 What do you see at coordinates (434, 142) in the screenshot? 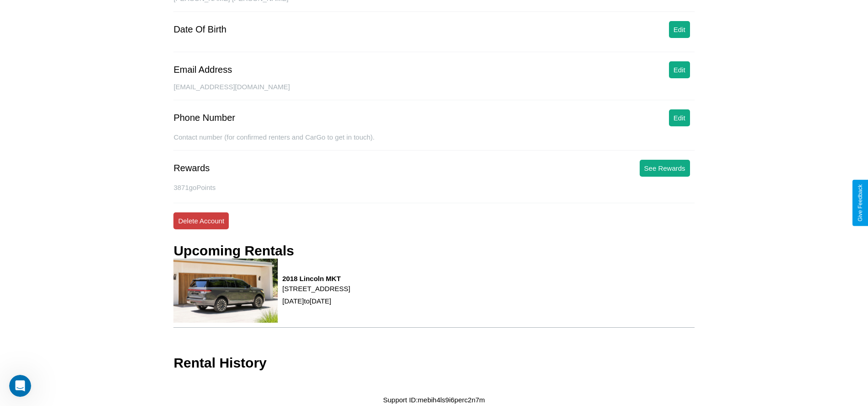
I see `div: Contact number (for confirmed renters and CarGo to get in touch).` at bounding box center [434, 142].